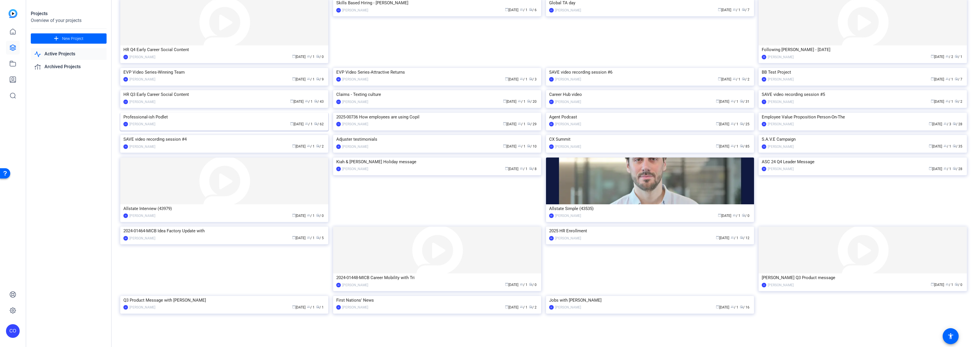  I want to click on span: / 20, so click(532, 102).